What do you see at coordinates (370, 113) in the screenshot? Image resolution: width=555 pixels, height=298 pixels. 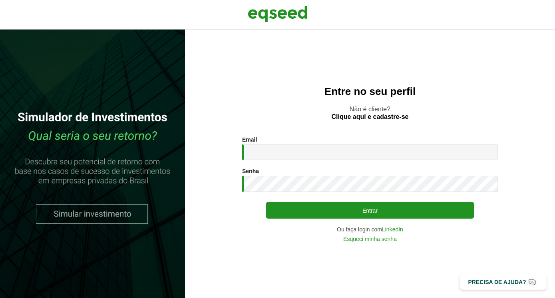 I see `p: Não é cliente?` at bounding box center [370, 113].